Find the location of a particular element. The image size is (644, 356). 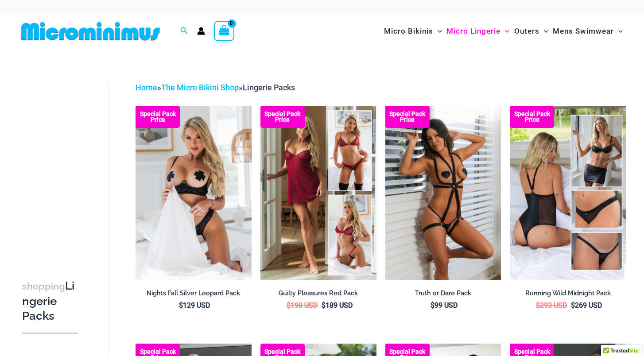

span: Outers is located at coordinates (527, 31).